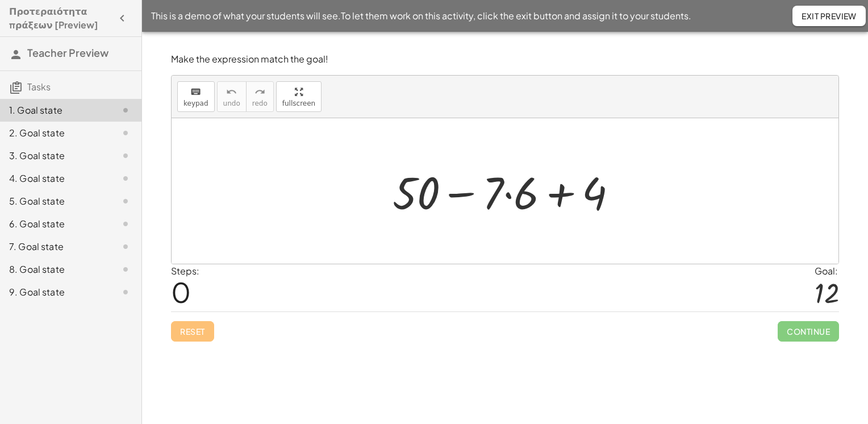 The width and height of the screenshot is (868, 424). What do you see at coordinates (55, 269) in the screenshot?
I see `div: 8. Goal state` at bounding box center [55, 269].